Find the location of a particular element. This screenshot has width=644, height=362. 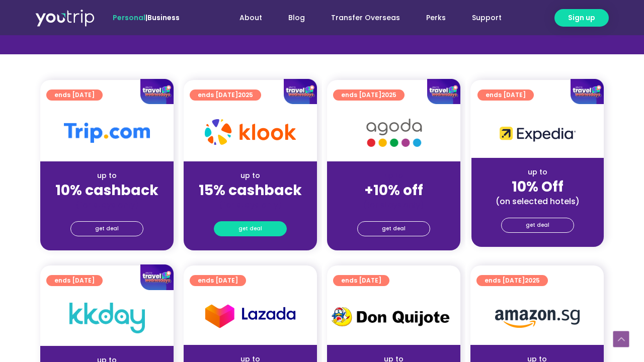

a: Blog is located at coordinates (296, 17).